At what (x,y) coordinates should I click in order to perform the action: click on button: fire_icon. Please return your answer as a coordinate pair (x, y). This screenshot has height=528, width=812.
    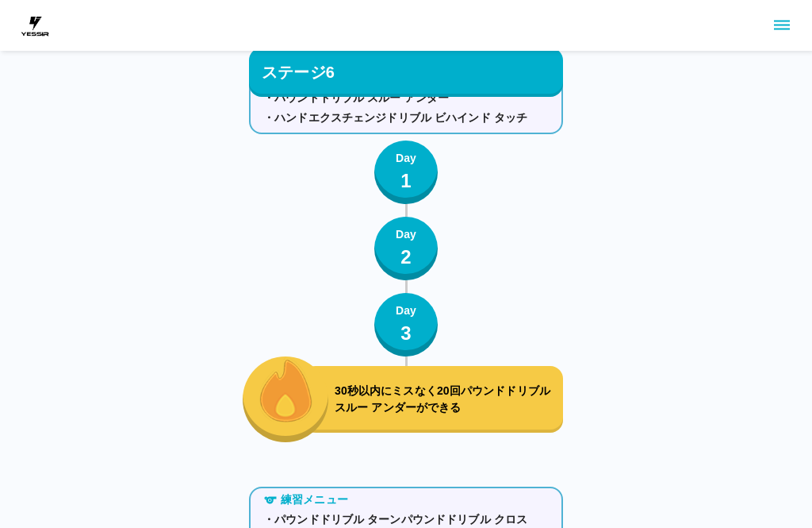
    Looking at the image, I should click on (285, 399).